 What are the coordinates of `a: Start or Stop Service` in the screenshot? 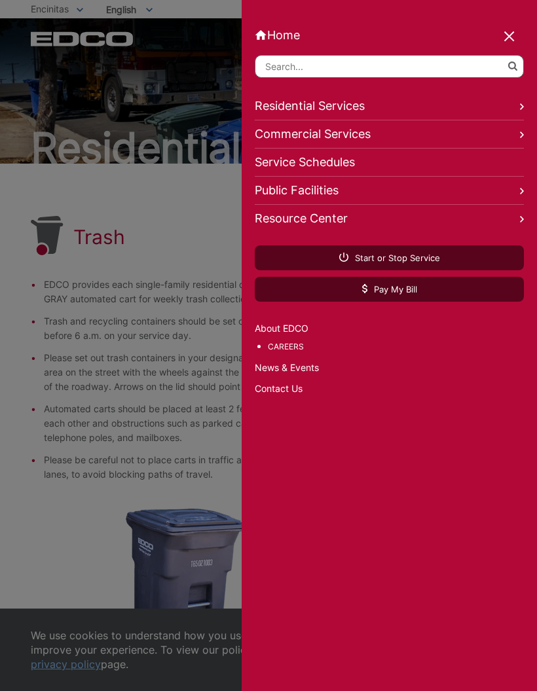 It's located at (389, 258).